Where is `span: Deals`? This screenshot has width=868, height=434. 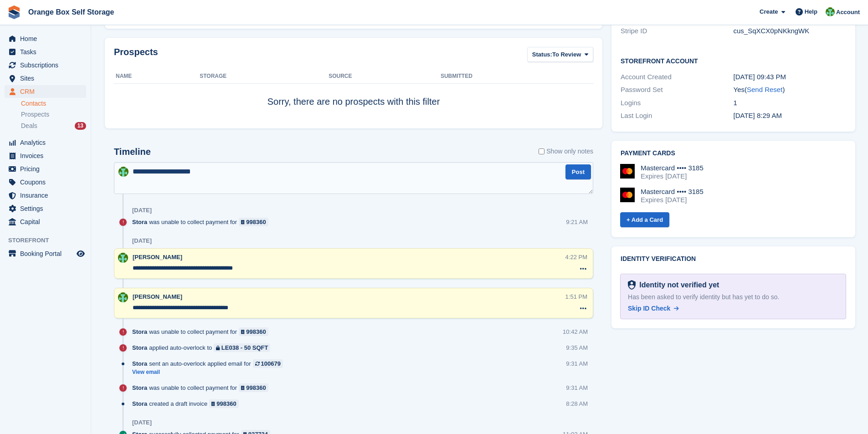 span: Deals is located at coordinates (29, 126).